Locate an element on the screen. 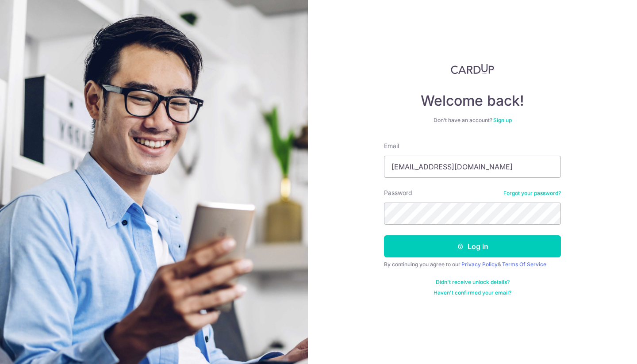 The width and height of the screenshot is (637, 364). div: Don’t have an account? is located at coordinates (473, 120).